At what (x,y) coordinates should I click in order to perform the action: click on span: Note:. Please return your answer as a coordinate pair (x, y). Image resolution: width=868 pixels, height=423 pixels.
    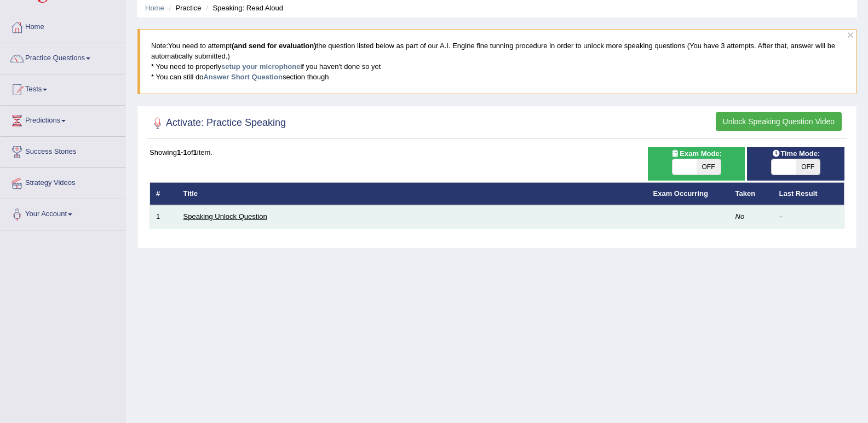
    Looking at the image, I should click on (160, 46).